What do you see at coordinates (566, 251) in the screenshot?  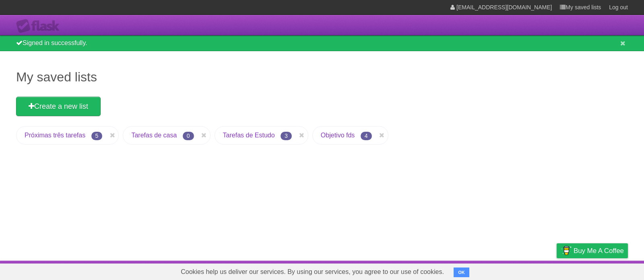 I see `img: Buy me a coffee` at bounding box center [566, 251].